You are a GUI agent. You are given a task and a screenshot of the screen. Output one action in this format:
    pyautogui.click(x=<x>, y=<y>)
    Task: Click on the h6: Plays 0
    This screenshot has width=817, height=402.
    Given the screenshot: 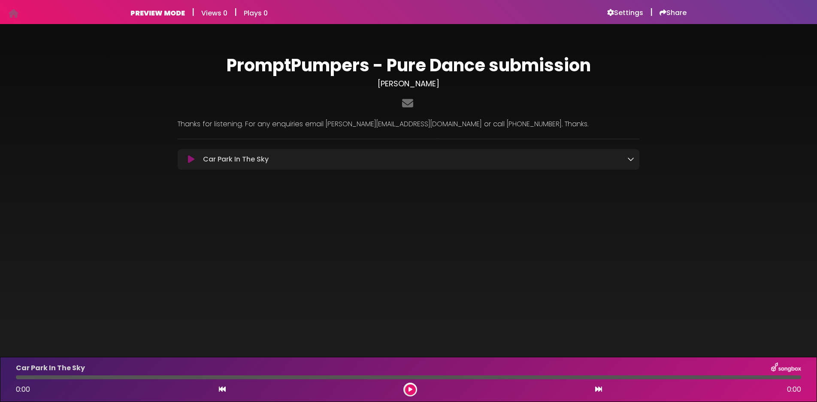 What is the action you would take?
    pyautogui.click(x=256, y=13)
    